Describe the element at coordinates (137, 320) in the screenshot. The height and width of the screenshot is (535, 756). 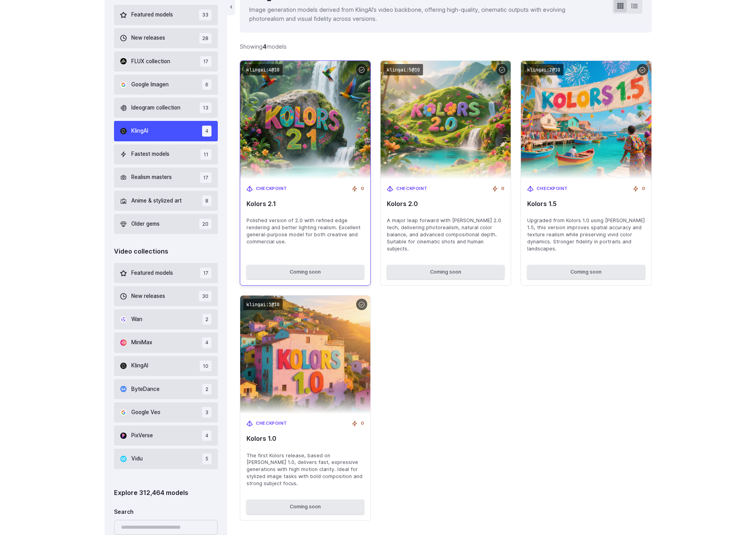
I see `span: Wan` at that location.